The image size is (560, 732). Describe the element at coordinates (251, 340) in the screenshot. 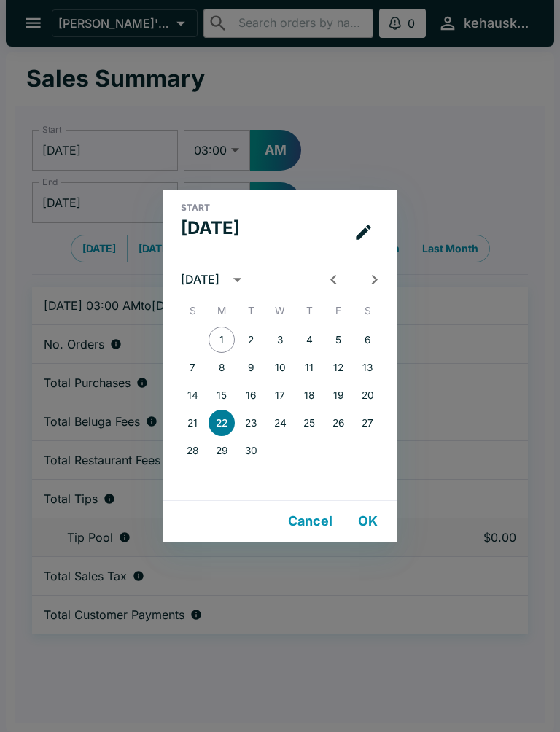

I see `button: 2` at that location.